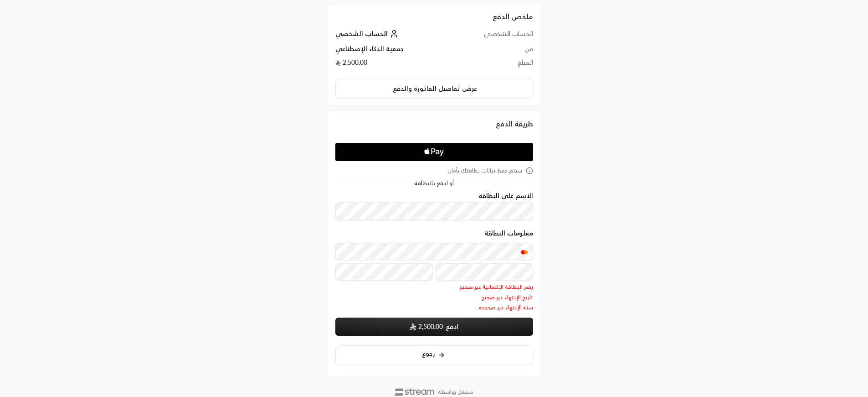  I want to click on img: SAR, so click(413, 327).